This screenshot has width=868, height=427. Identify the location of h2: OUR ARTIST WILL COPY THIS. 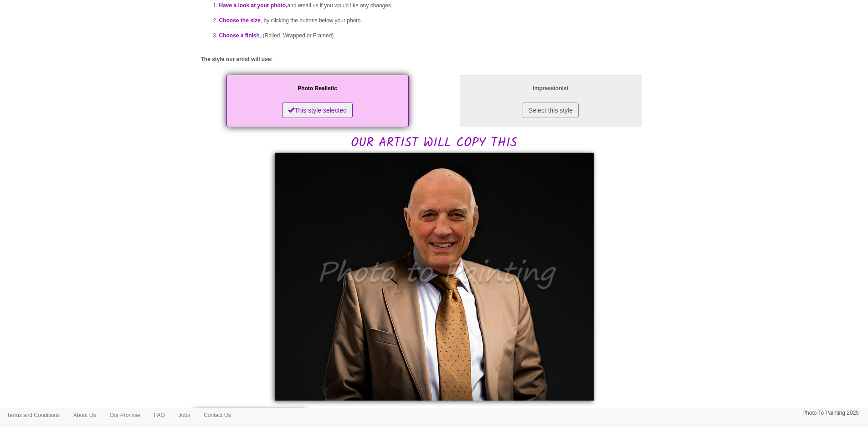
(434, 112).